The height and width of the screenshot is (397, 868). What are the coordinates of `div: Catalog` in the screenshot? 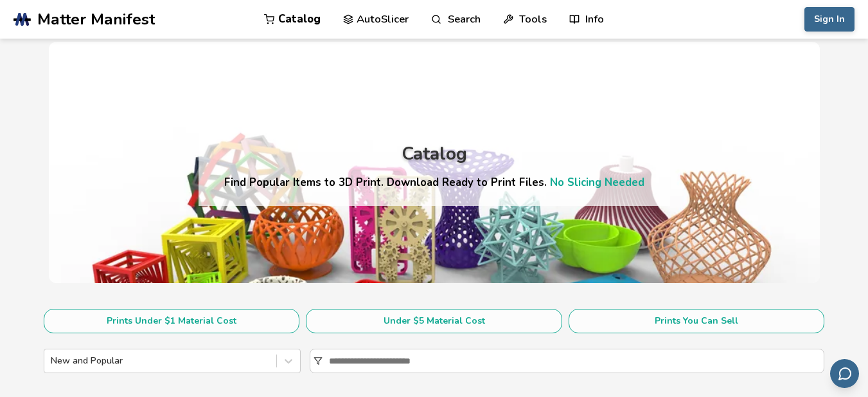 It's located at (435, 154).